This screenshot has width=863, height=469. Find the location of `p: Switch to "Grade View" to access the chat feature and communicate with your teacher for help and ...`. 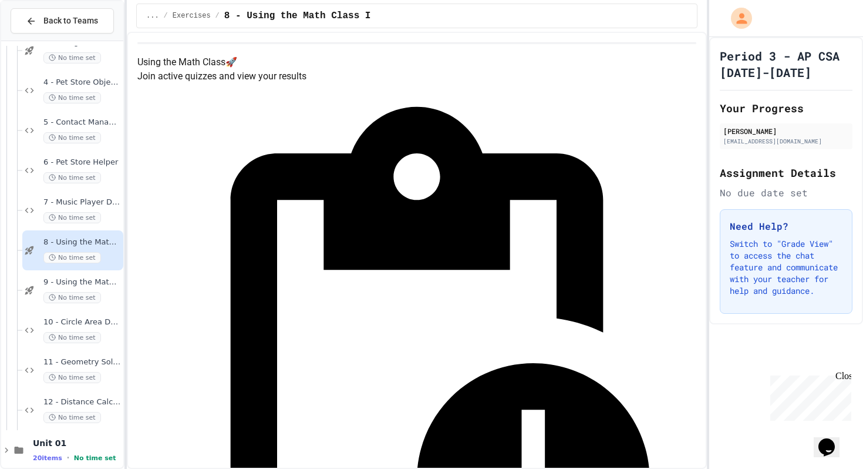

p: Switch to "Grade View" to access the chat feature and communicate with your teacher for help and ... is located at coordinates (786, 267).